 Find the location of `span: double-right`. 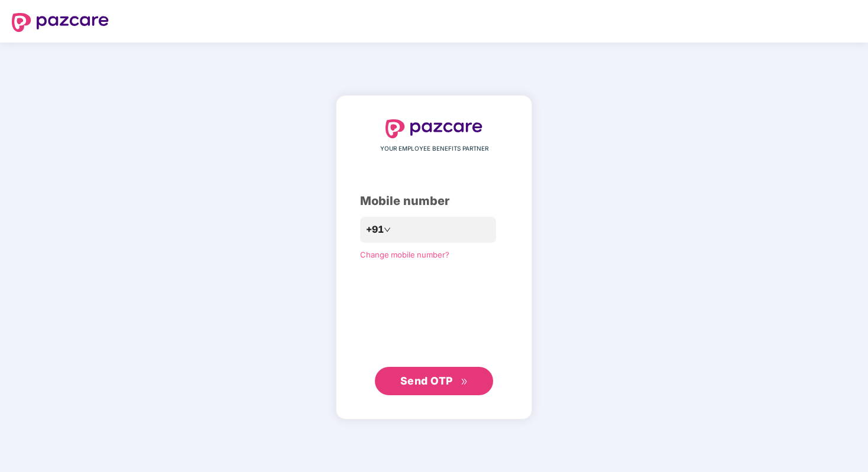

span: double-right is located at coordinates (464, 382).